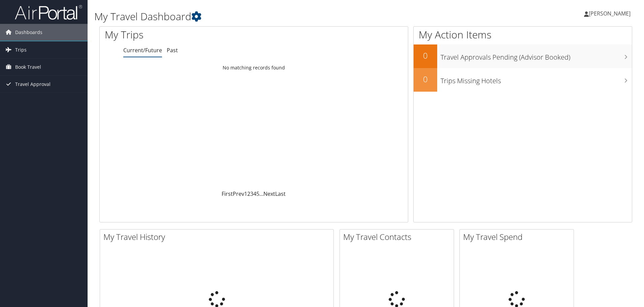  What do you see at coordinates (172, 50) in the screenshot?
I see `a: Past` at bounding box center [172, 50].